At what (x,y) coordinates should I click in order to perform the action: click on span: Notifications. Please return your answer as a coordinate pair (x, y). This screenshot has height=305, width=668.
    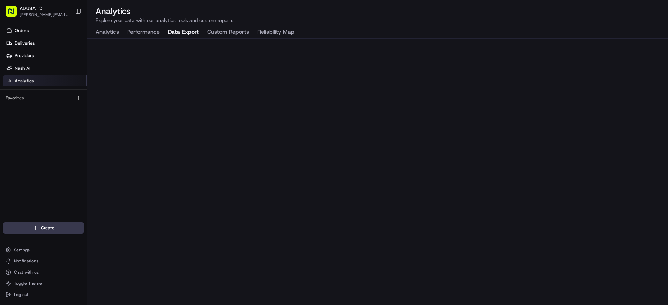
    Looking at the image, I should click on (26, 261).